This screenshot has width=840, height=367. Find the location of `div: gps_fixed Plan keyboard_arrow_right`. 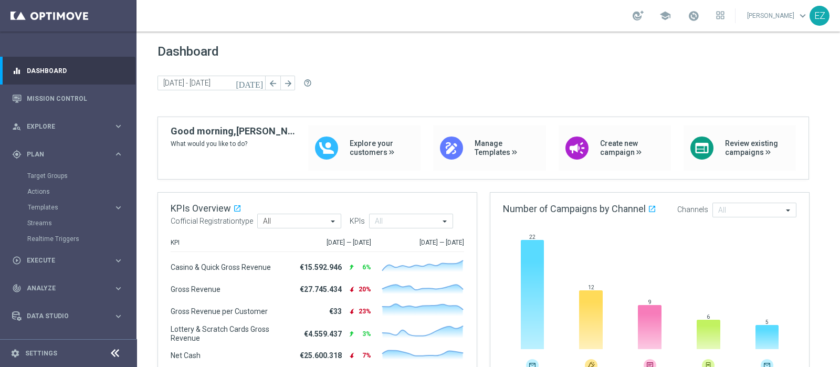

div: gps_fixed Plan keyboard_arrow_right is located at coordinates (68, 154).